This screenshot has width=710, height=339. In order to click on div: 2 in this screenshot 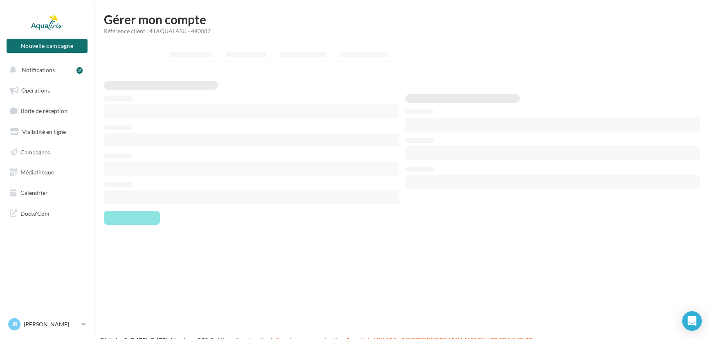, I will do `click(79, 70)`.